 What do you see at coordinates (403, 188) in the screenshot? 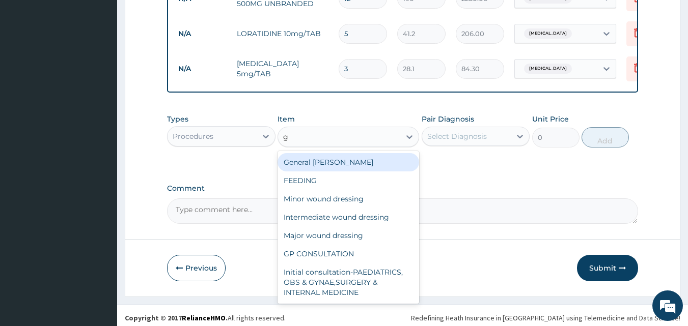
I see `label: Comment` at bounding box center [403, 188].